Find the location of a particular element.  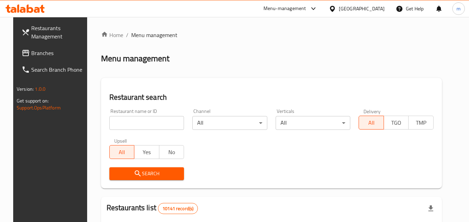

a: Branches is located at coordinates (54, 53).